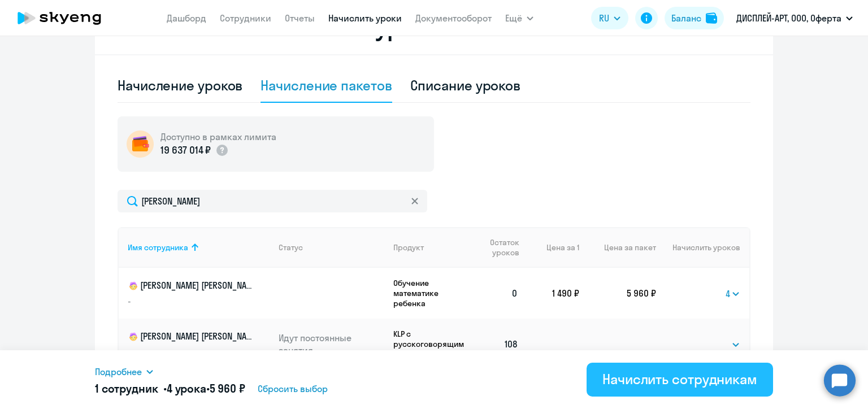  What do you see at coordinates (365, 18) in the screenshot?
I see `a: Начислить уроки` at bounding box center [365, 18].